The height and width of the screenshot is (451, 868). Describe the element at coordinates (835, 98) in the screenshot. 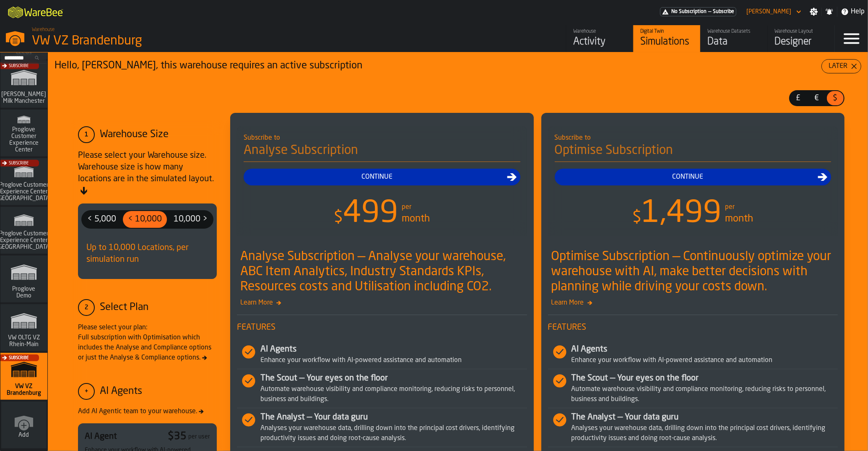

I see `label: button-switch-multi-$` at that location.